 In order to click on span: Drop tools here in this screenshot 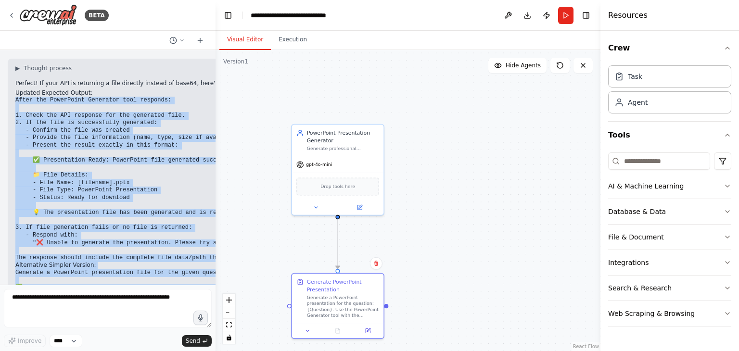, I will do `click(338, 186)`.